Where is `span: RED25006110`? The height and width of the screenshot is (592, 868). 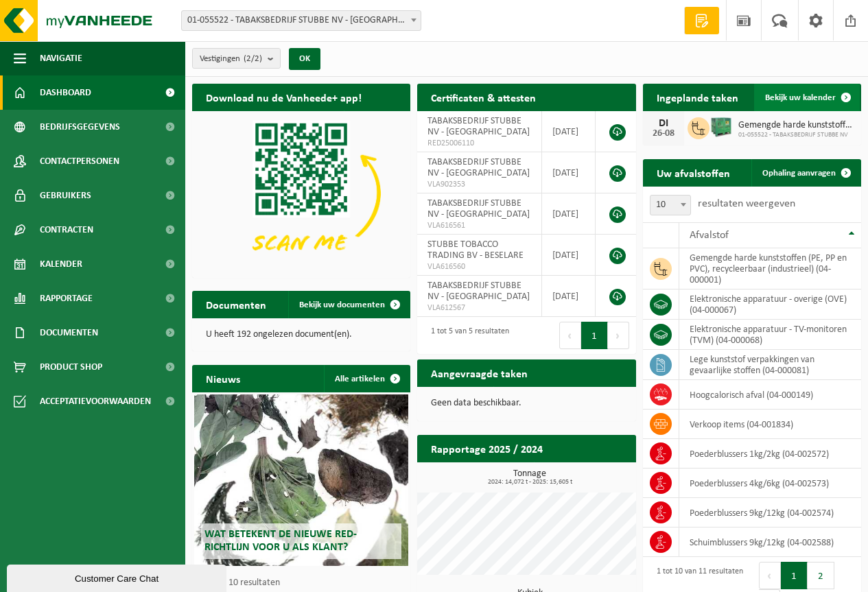
span: RED25006110 is located at coordinates (479, 144).